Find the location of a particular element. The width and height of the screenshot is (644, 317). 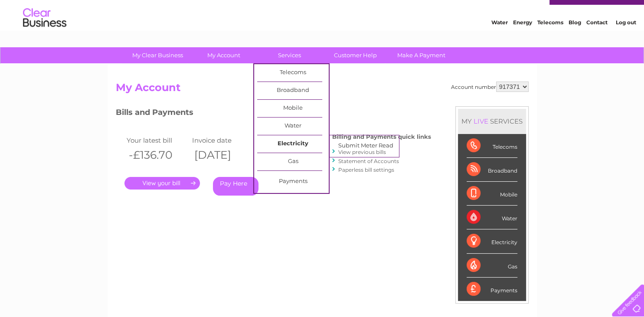

a: My Clear Business is located at coordinates (157, 55).